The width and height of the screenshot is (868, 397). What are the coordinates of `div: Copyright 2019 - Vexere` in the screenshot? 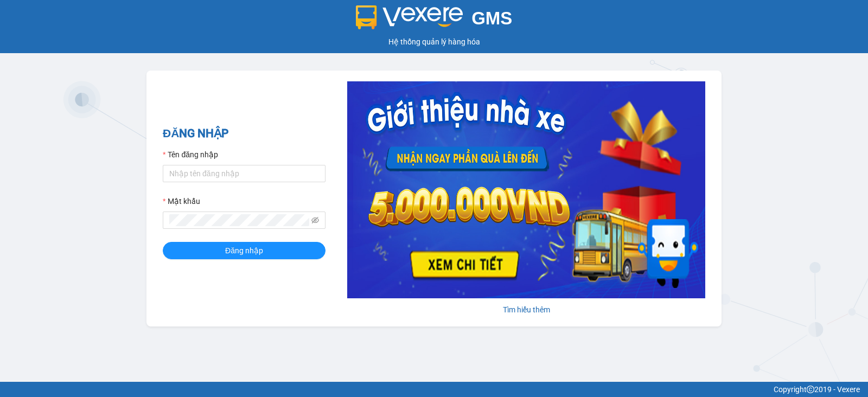 It's located at (434, 390).